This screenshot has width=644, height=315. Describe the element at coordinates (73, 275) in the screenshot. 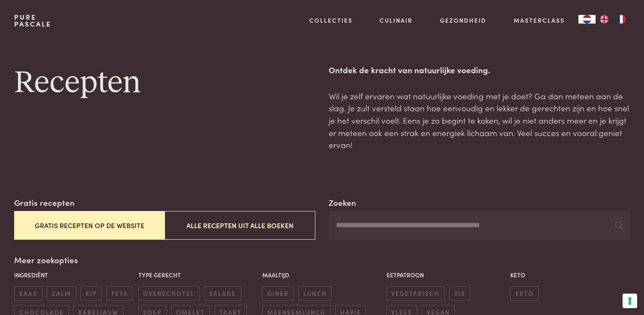

I see `p: Ingrediënt` at that location.